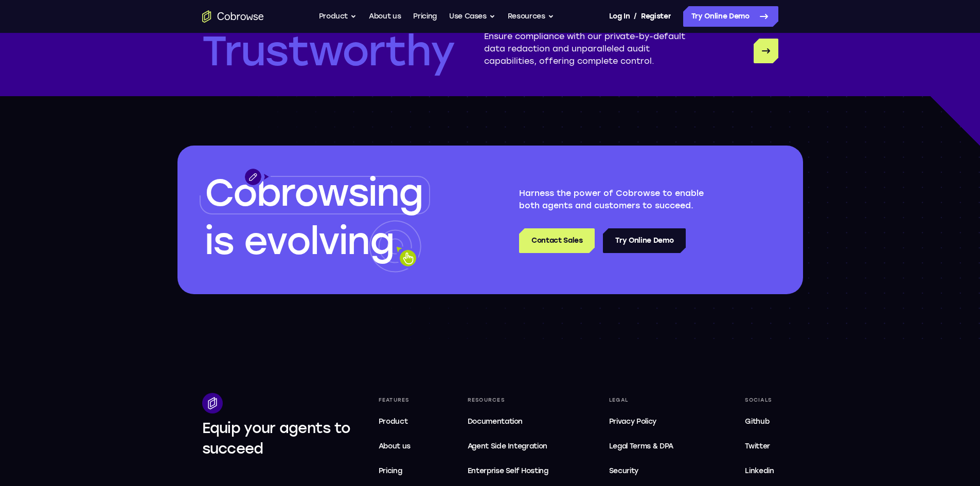  I want to click on a: Github, so click(759, 422).